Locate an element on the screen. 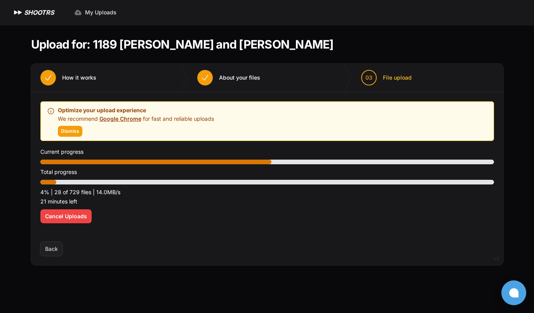 This screenshot has height=313, width=534. h1: SHOOTRS is located at coordinates (39, 12).